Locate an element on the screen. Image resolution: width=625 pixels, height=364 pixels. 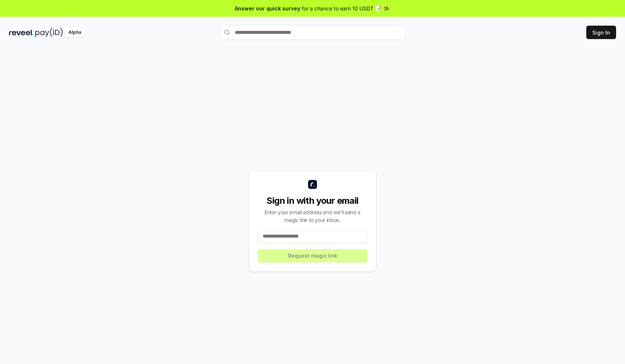
div: Enter your email address and we’ll send a magic link to your inbox. is located at coordinates (312, 216).